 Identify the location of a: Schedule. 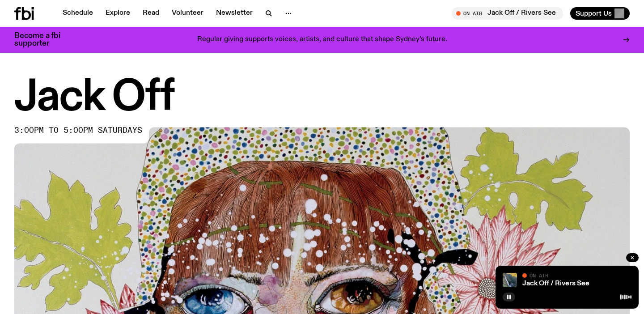
(78, 14).